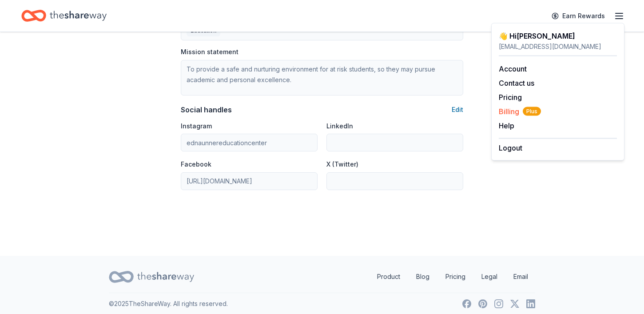 The width and height of the screenshot is (644, 314). What do you see at coordinates (210, 52) in the screenshot?
I see `label: Mission statement` at bounding box center [210, 52].